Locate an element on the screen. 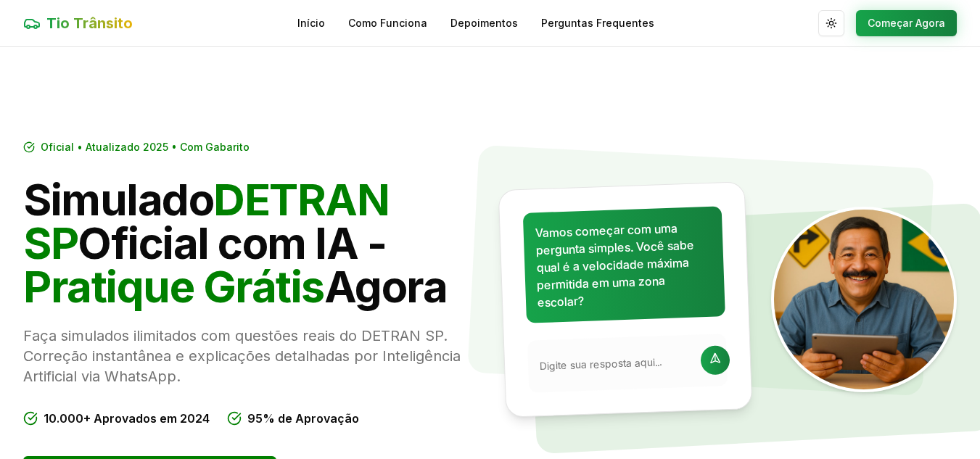  a: Como Funciona is located at coordinates (387, 23).